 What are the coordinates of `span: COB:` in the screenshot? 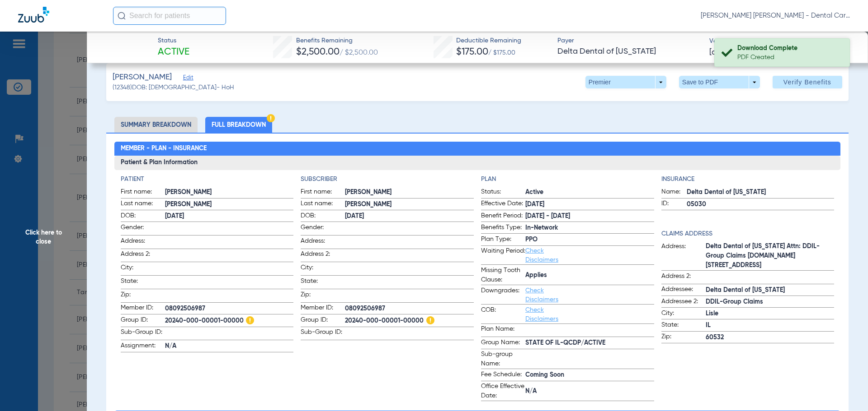 It's located at (503, 315).